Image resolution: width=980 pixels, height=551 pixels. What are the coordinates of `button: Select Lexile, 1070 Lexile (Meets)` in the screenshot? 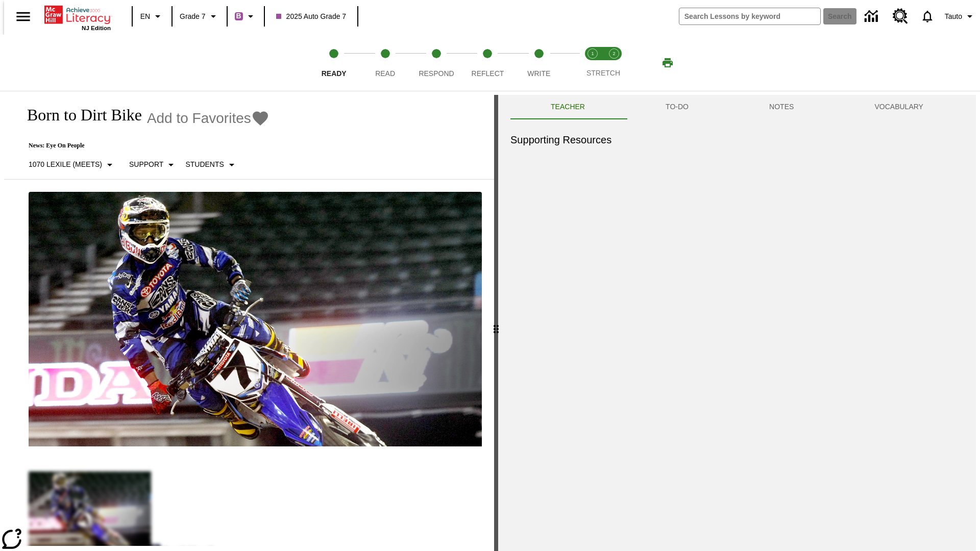 It's located at (72, 165).